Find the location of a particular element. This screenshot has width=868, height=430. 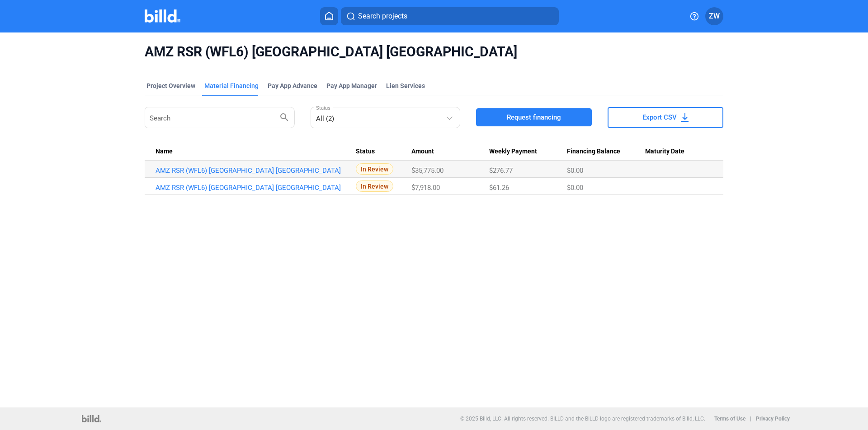

button: Request financing is located at coordinates (533, 117).